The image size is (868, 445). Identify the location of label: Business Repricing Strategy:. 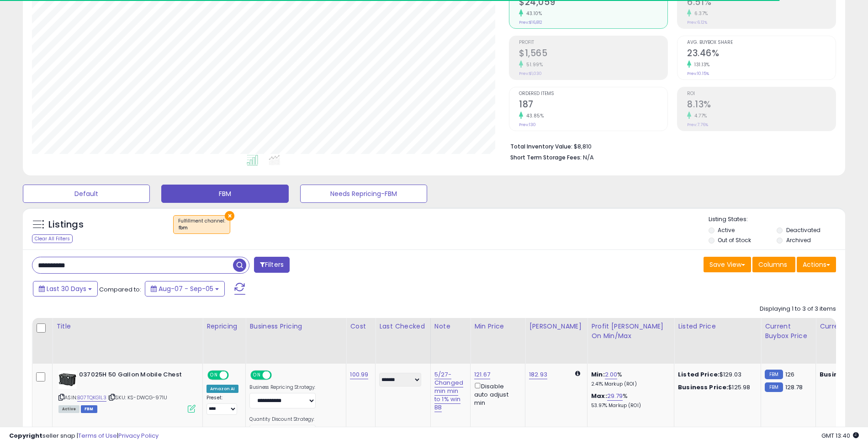
(283, 388).